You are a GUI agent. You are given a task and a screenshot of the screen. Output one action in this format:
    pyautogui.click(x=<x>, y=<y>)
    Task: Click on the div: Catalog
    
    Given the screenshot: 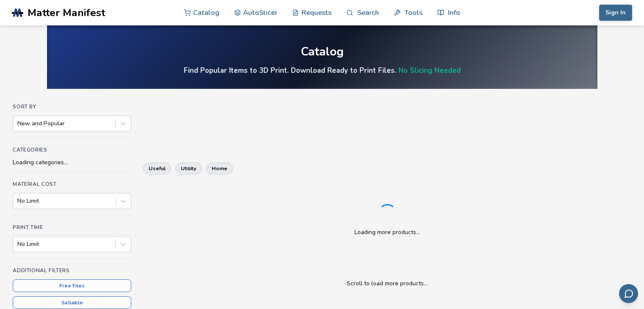 What is the action you would take?
    pyautogui.click(x=322, y=52)
    